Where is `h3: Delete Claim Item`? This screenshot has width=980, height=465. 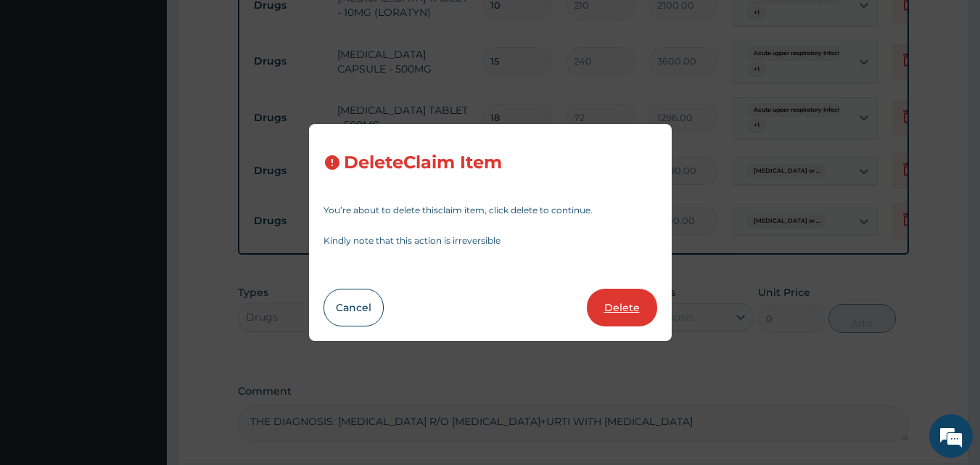
h3: Delete Claim Item is located at coordinates (423, 163).